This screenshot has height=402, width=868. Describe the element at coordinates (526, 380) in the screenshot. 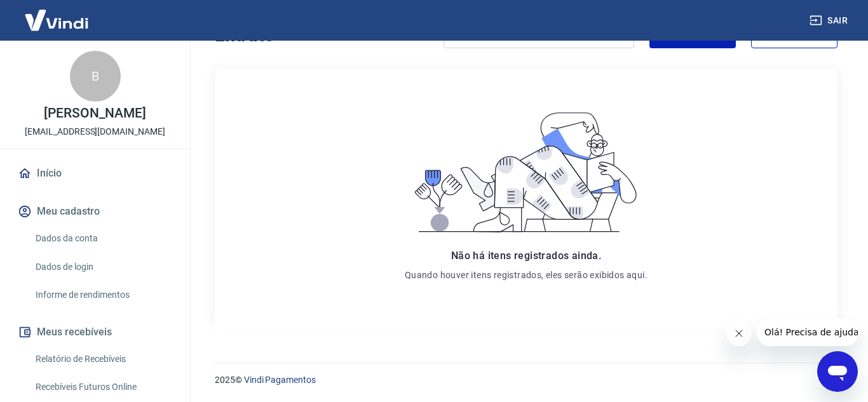

I see `p: 2025 ©` at that location.